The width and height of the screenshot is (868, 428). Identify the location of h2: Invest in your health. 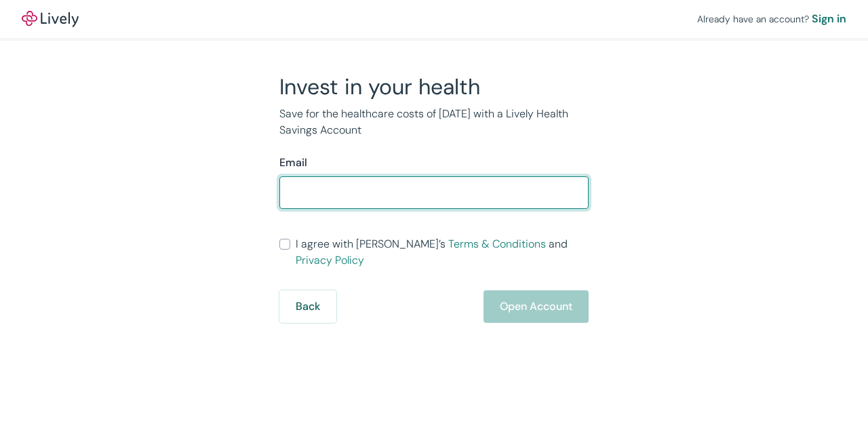
(434, 87).